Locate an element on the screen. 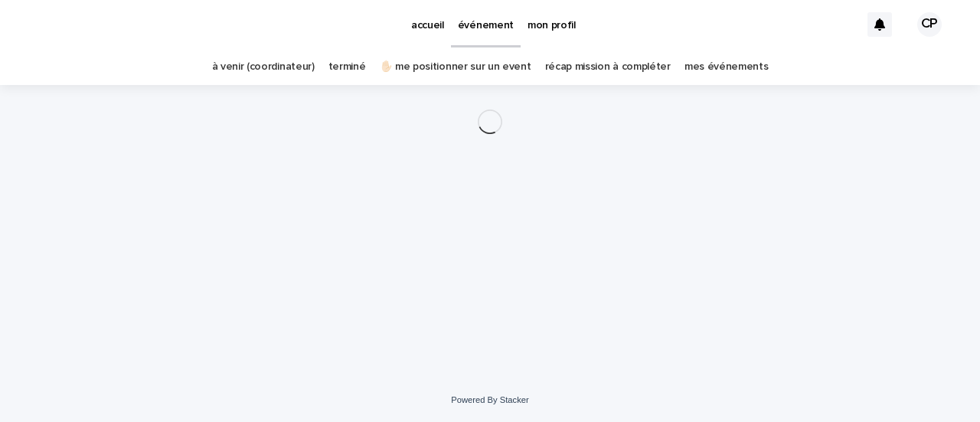  a: ✋🏻 me positionner sur un event is located at coordinates (455, 66).